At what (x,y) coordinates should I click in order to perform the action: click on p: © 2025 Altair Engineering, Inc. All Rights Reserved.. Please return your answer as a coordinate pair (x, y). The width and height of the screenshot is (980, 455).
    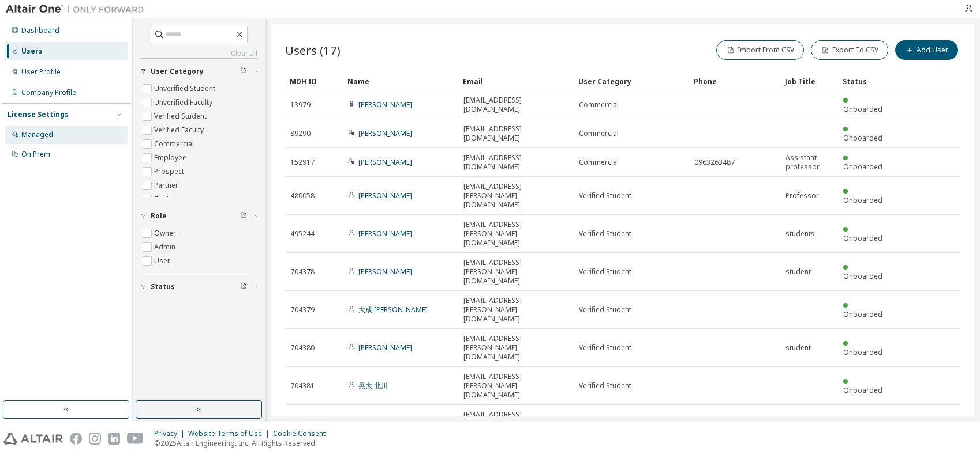
    Looking at the image, I should click on (243, 443).